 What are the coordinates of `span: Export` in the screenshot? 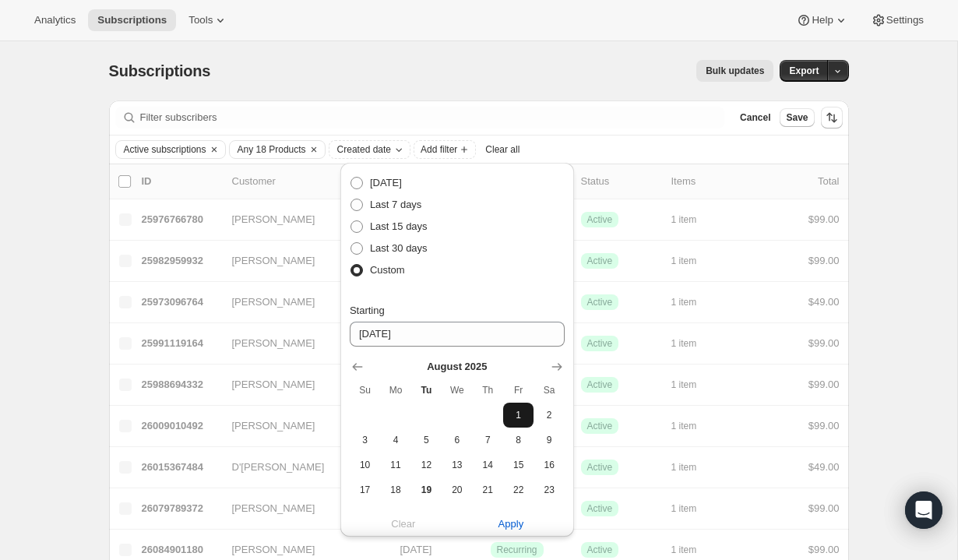 It's located at (804, 71).